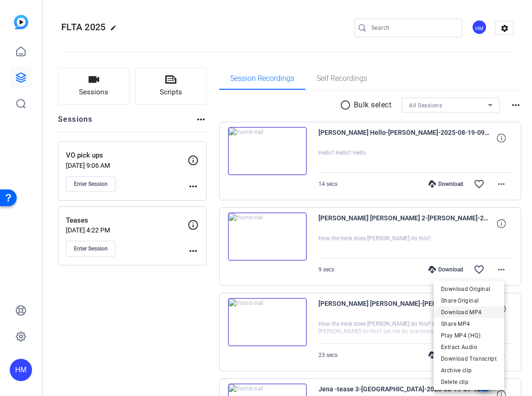  I want to click on span: Share MP4, so click(469, 324).